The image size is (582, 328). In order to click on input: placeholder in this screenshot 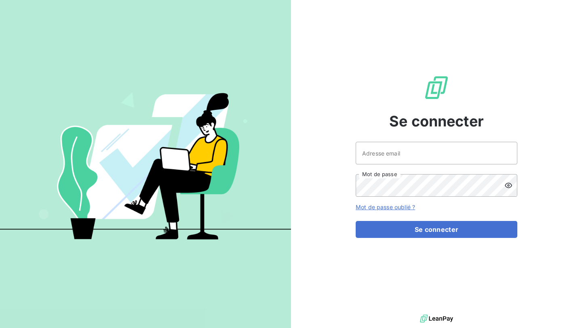, I will do `click(437, 153)`.